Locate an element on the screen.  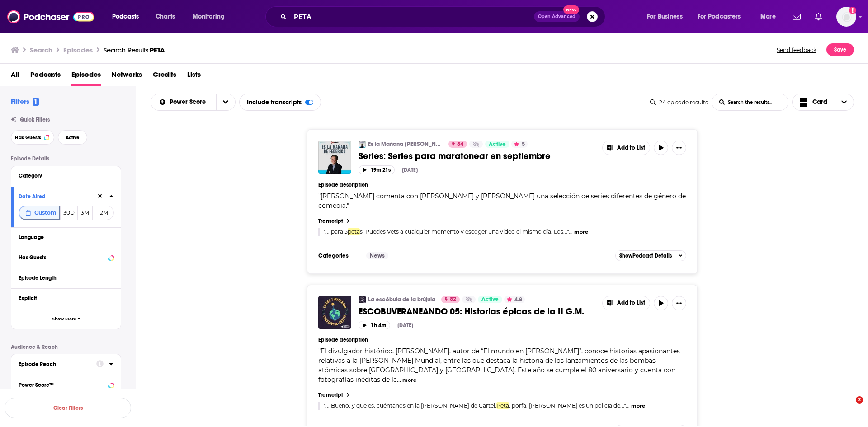
span: Lists is located at coordinates (194, 76).